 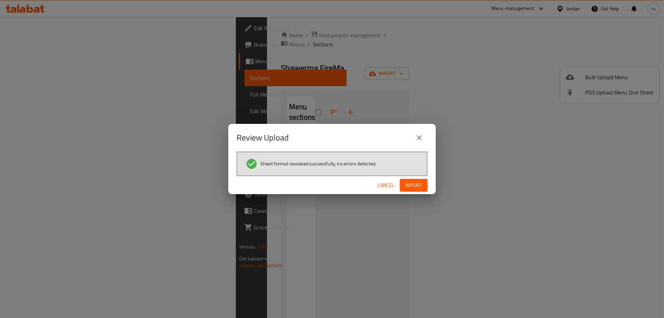 What do you see at coordinates (386, 185) in the screenshot?
I see `button: Cancel` at bounding box center [386, 185].